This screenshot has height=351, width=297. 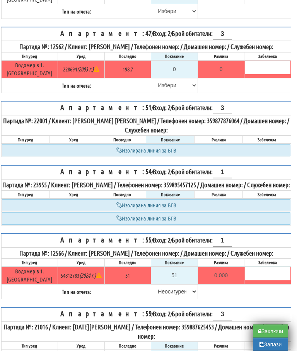 What do you see at coordinates (106, 33) in the screenshot?
I see `span: Апартамент: 47` at bounding box center [106, 33].